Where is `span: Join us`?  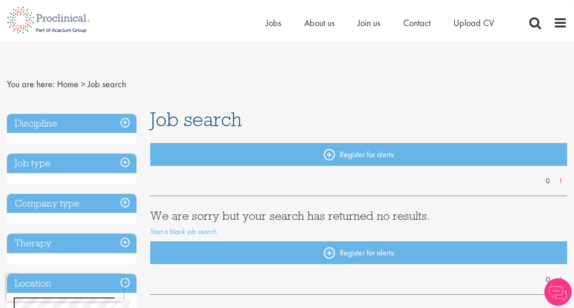 span: Join us is located at coordinates (369, 23).